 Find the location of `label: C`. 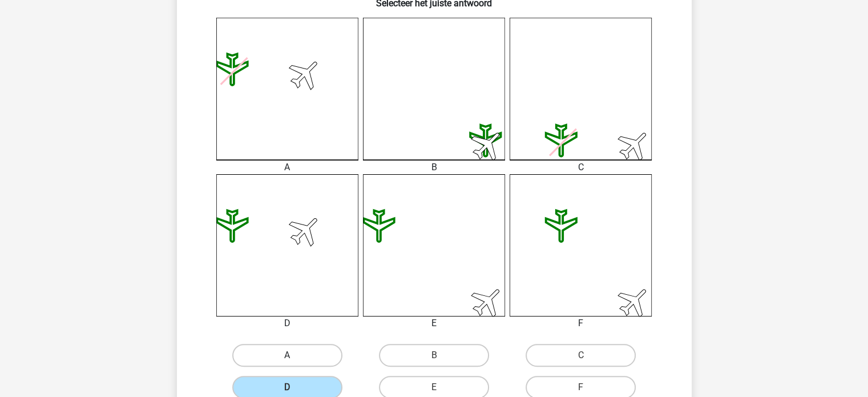

label: C is located at coordinates (580, 355).